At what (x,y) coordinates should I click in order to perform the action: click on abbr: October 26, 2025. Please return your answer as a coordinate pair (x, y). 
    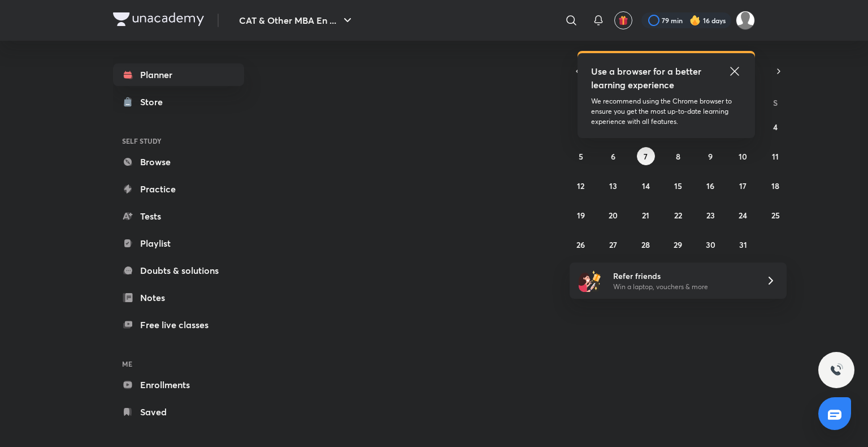
    Looking at the image, I should click on (580, 245).